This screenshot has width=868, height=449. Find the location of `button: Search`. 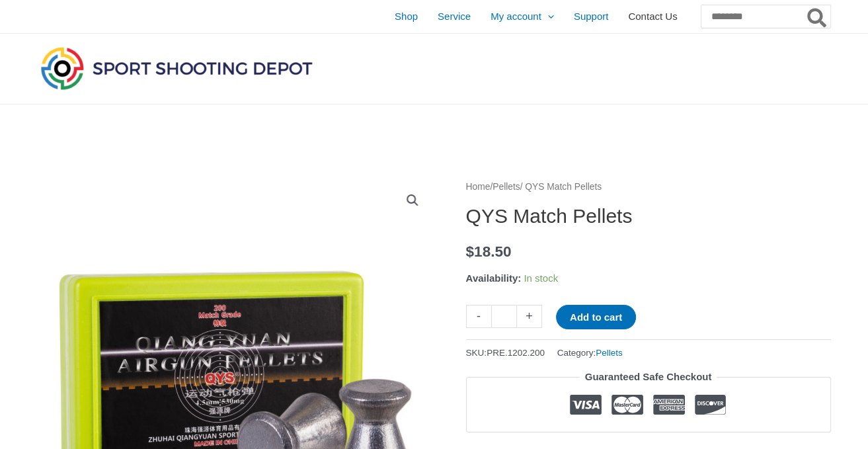

button: Search is located at coordinates (817, 16).